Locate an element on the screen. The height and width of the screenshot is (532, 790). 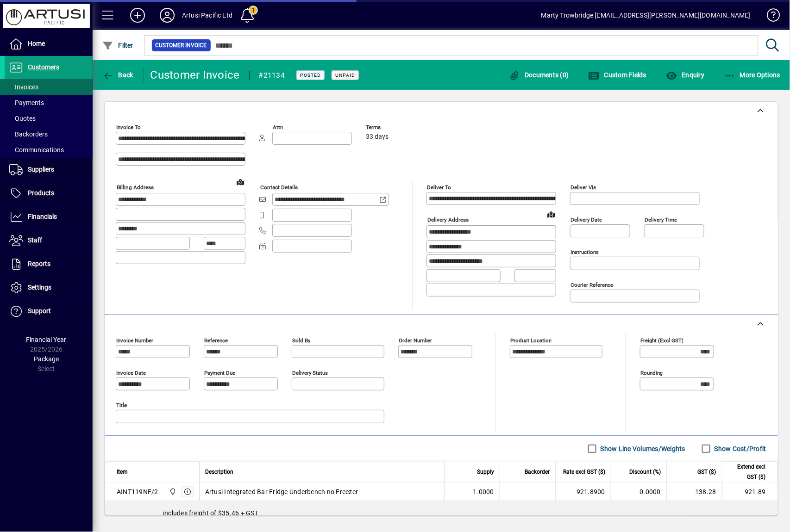
span: Unpaid is located at coordinates (345, 75).